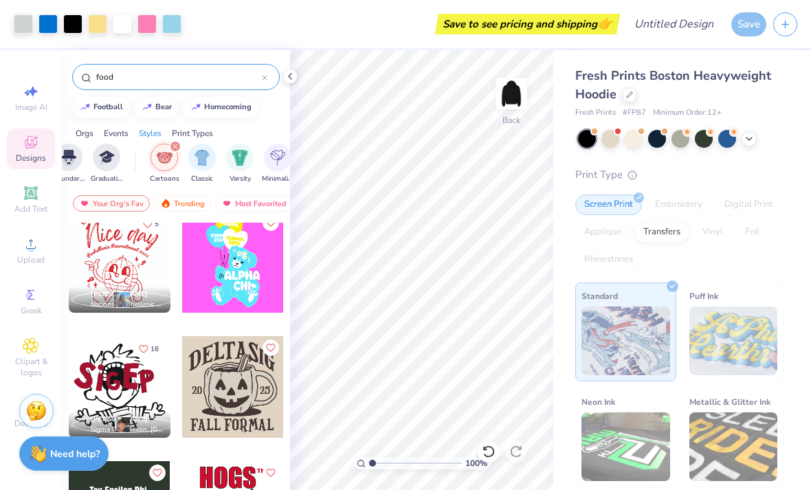  What do you see at coordinates (164, 164) in the screenshot?
I see `div: filter for Cartoons` at bounding box center [164, 164].